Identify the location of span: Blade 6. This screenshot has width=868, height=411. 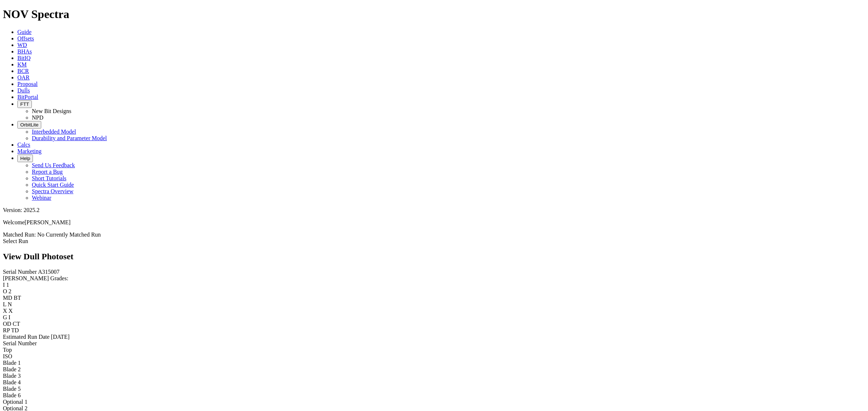
(12, 396).